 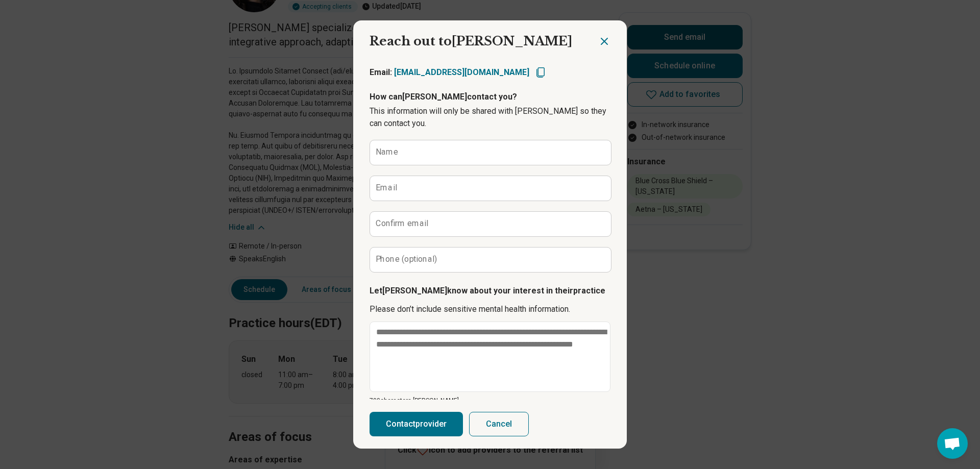 I want to click on button: Cancel, so click(x=498, y=424).